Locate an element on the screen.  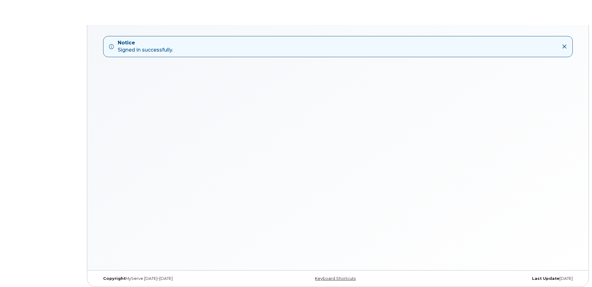
a: Keyboard Shortcuts is located at coordinates (335, 278).